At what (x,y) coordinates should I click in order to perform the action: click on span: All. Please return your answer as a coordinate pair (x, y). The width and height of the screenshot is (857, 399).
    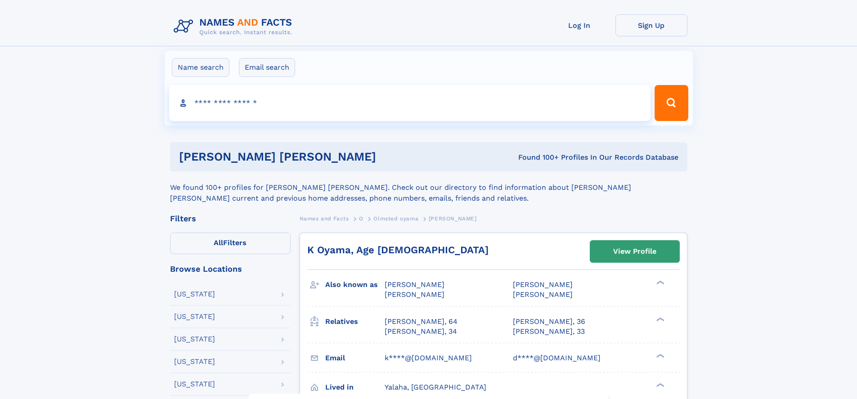
    Looking at the image, I should click on (218, 243).